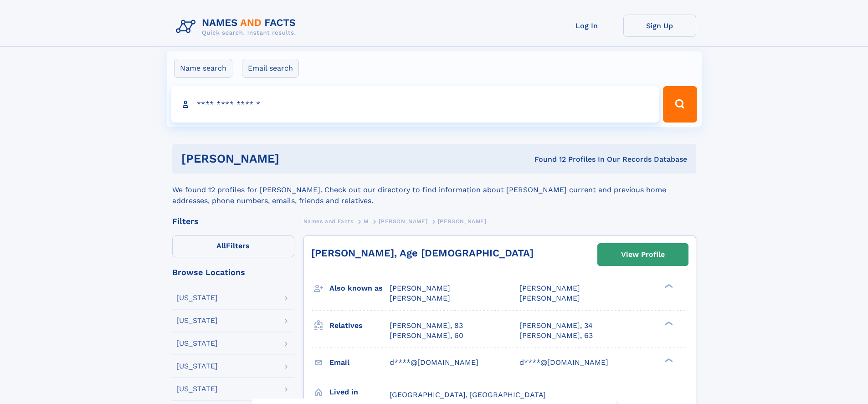  I want to click on a: M, so click(366, 221).